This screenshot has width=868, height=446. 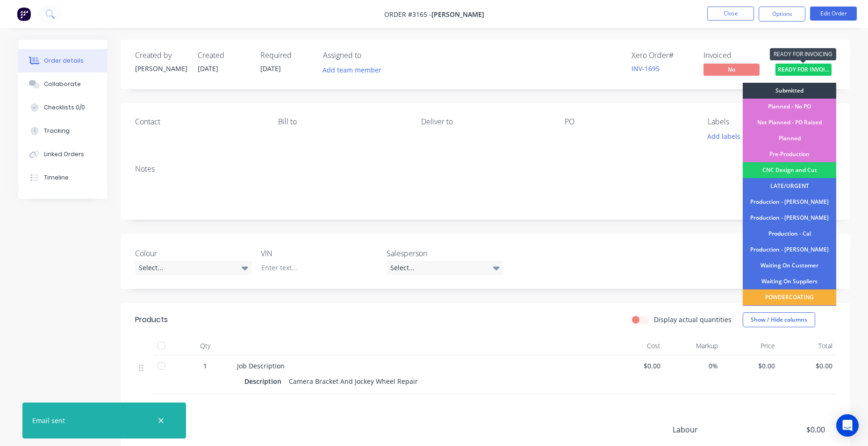 I want to click on button: Show / Hide columns, so click(x=779, y=320).